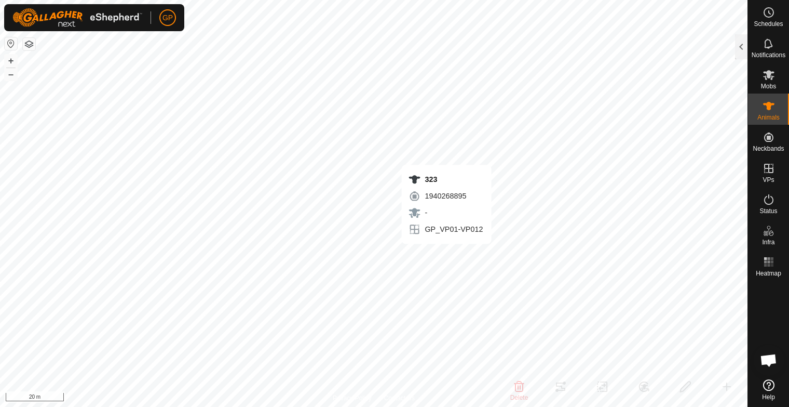 The width and height of the screenshot is (789, 407). Describe the element at coordinates (769, 390) in the screenshot. I see `a: Help` at that location.